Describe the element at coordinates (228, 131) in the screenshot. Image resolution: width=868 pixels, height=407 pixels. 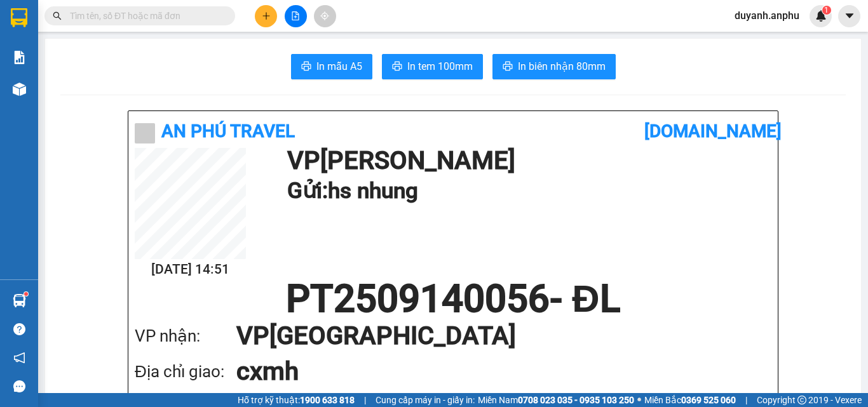
I see `b: An Phú Travel` at that location.